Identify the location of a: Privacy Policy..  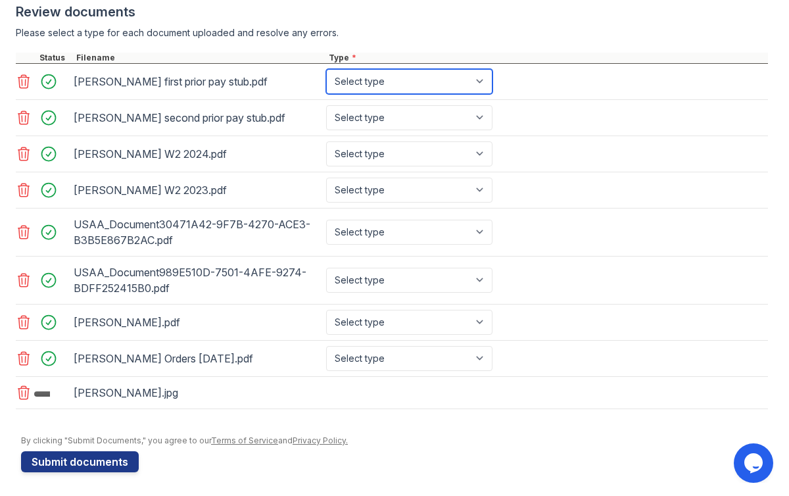
(320, 440).